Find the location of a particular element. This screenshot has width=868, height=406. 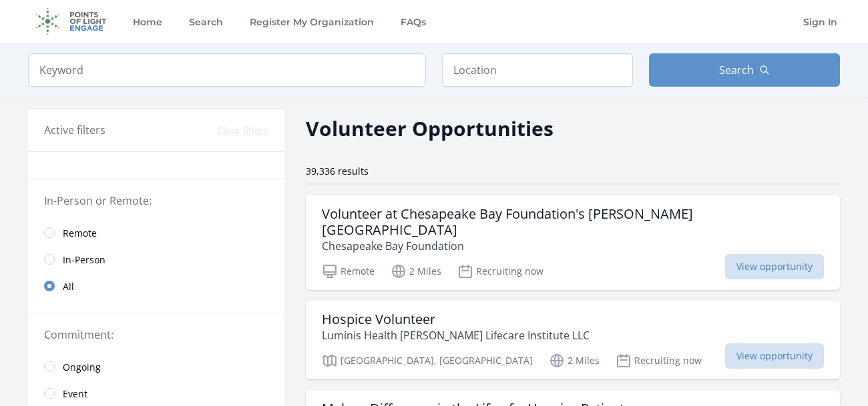

button: Clear filters is located at coordinates (242, 131).